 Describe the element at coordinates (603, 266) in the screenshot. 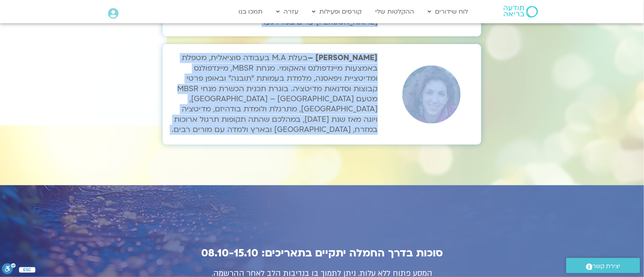

I see `a: יצירת קשר` at that location.